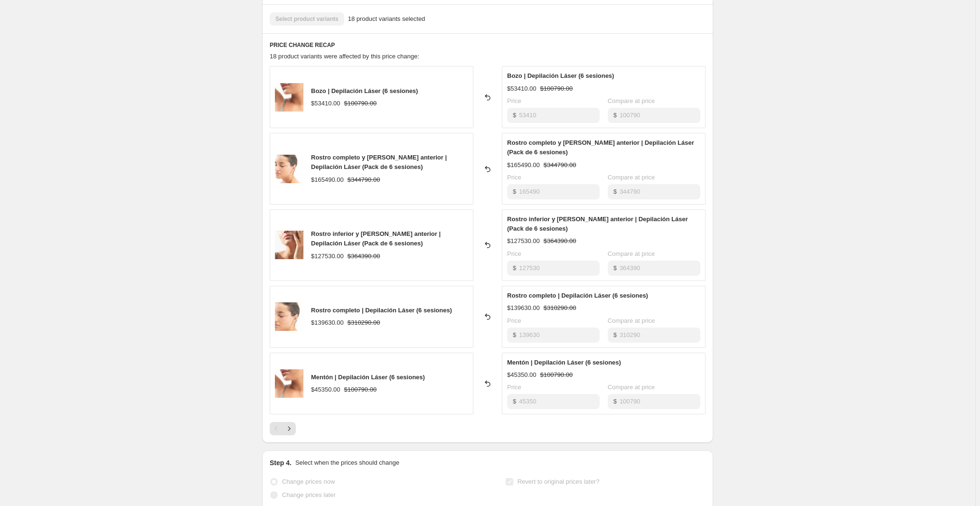  I want to click on span: Change prices now, so click(308, 481).